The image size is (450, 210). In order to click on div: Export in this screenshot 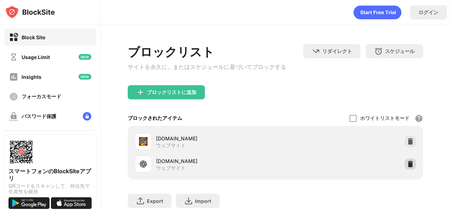, I will do `click(155, 201)`.